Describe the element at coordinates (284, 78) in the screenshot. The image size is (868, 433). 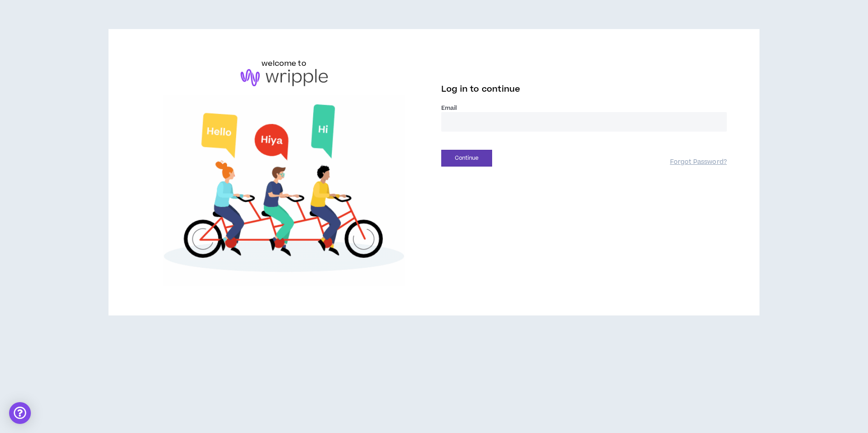
I see `img: logo-brand.png` at that location.